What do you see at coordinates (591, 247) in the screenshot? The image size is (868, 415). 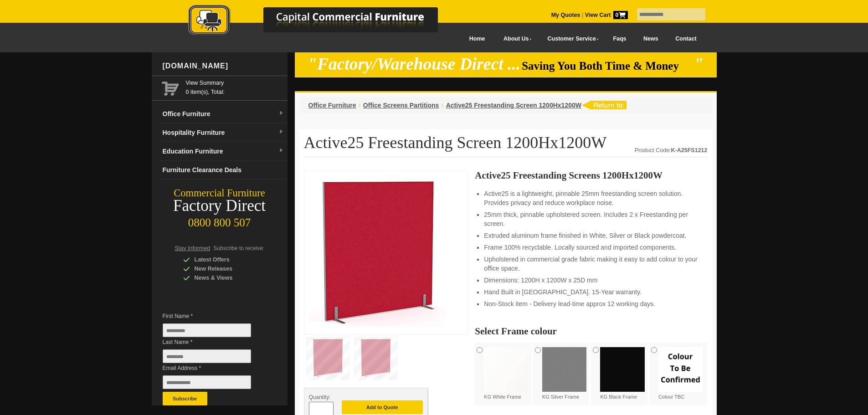 I see `li: Frame 100% recyclable. Locally sourced and imported components.` at bounding box center [591, 247].